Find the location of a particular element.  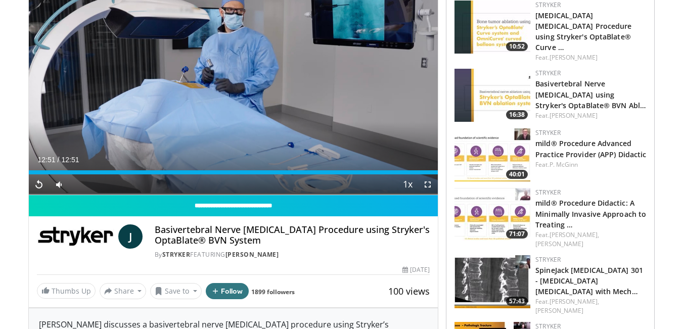

button: Replay is located at coordinates (39, 185).